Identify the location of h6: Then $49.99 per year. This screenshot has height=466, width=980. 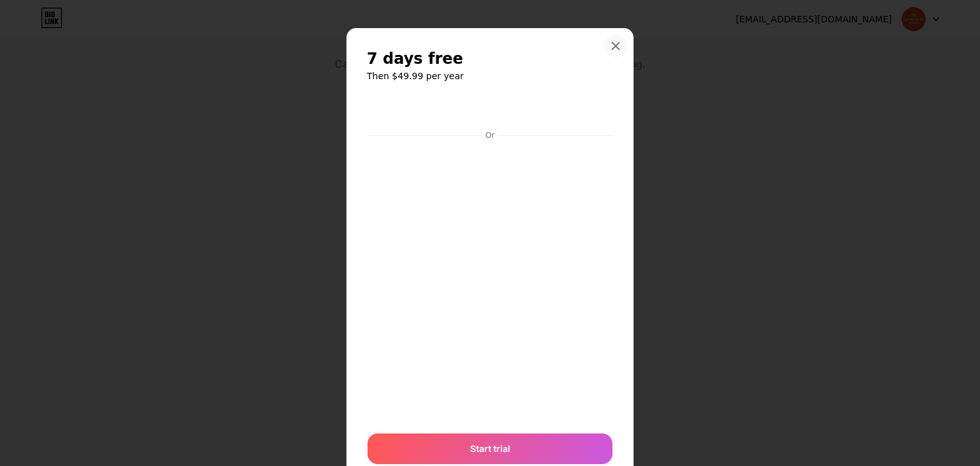
(490, 76).